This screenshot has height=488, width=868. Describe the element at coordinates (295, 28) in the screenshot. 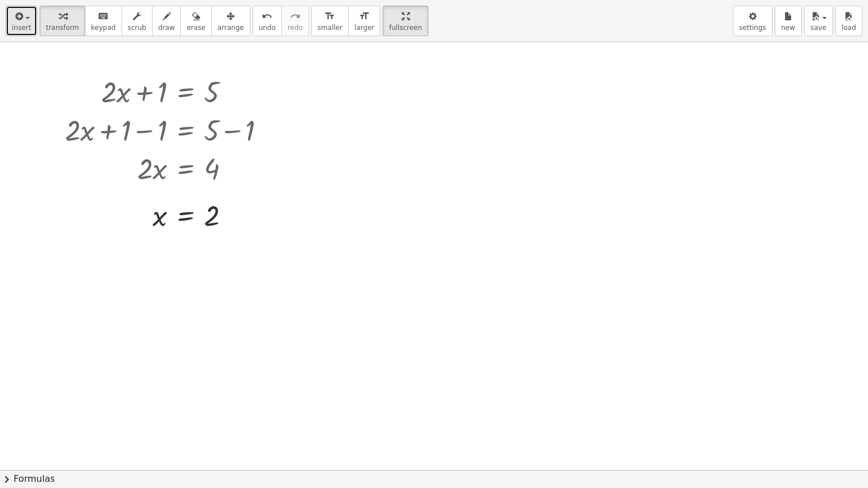

I see `span: redo` at that location.